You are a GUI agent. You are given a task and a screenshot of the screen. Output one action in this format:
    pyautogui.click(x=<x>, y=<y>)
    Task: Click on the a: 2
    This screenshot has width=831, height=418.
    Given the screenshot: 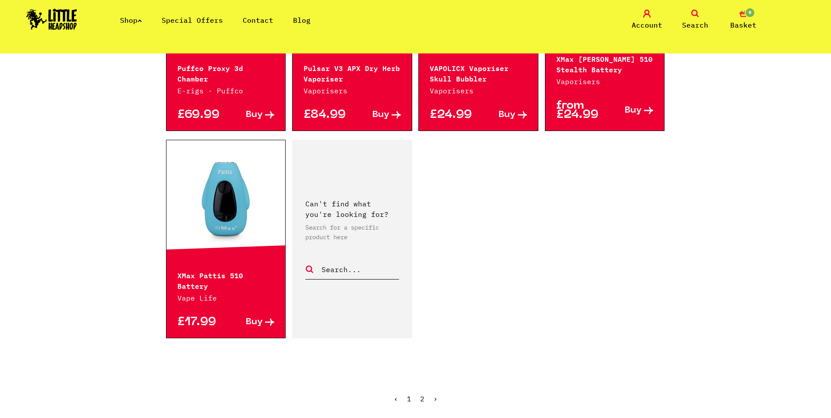 What is the action you would take?
    pyautogui.click(x=422, y=399)
    